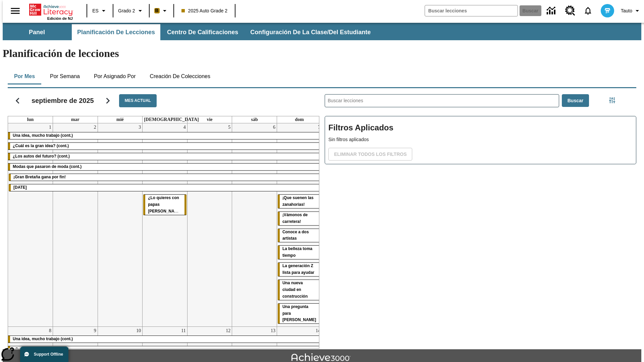 The height and width of the screenshot is (362, 644). Describe the element at coordinates (51, 11) in the screenshot. I see `div: Portada` at that location.